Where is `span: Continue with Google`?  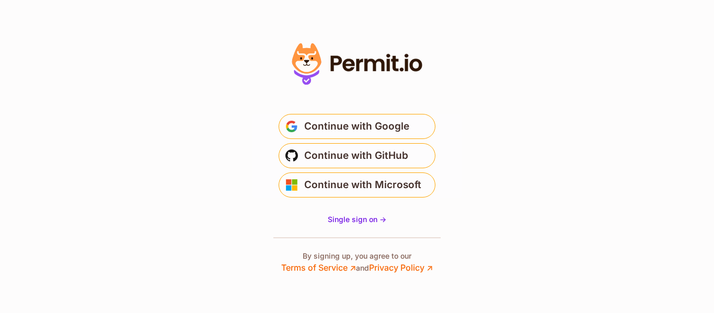
span: Continue with Google is located at coordinates (357, 127).